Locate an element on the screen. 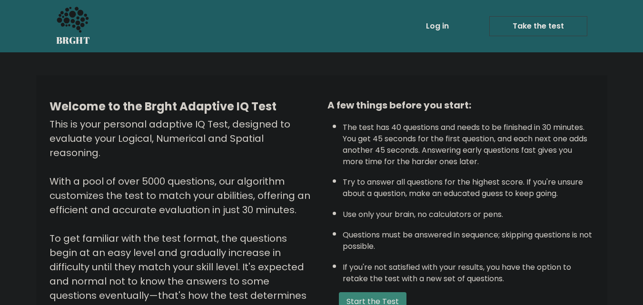 This screenshot has width=643, height=305. b: Welcome to the Brght Adaptive IQ Test is located at coordinates (163, 106).